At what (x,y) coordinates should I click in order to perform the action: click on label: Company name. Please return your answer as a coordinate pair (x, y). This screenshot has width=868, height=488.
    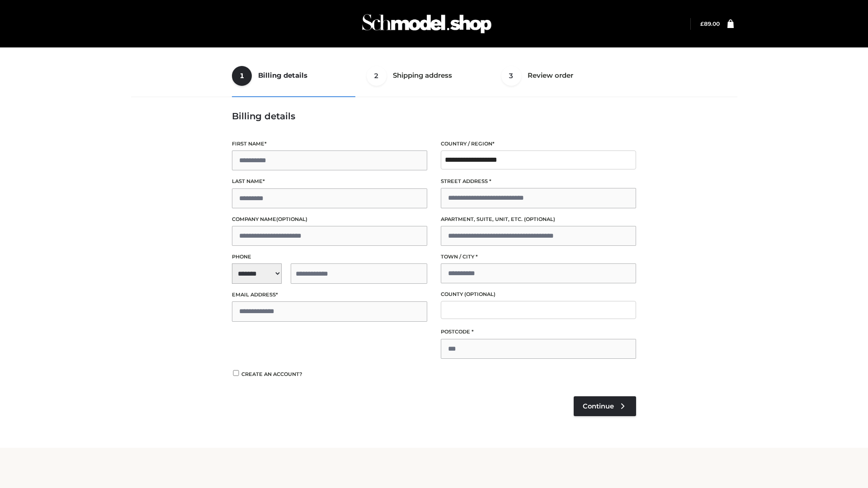
    Looking at the image, I should click on (330, 219).